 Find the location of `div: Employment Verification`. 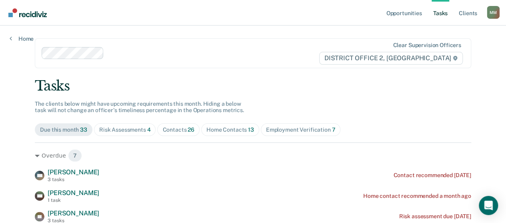

div: Employment Verification is located at coordinates (301, 130).